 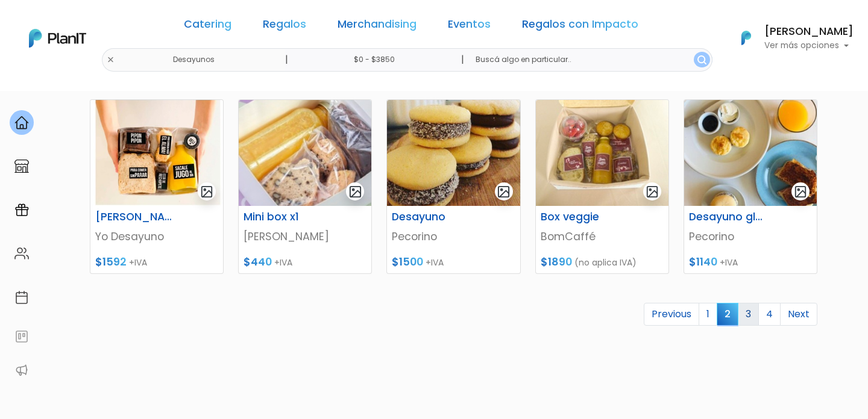 What do you see at coordinates (748, 314) in the screenshot?
I see `a: 3` at bounding box center [748, 314].